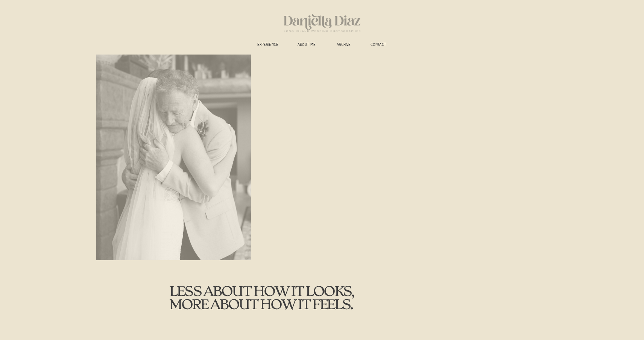 Image resolution: width=644 pixels, height=340 pixels. Describe the element at coordinates (344, 45) in the screenshot. I see `a: ARCHIVE` at that location.